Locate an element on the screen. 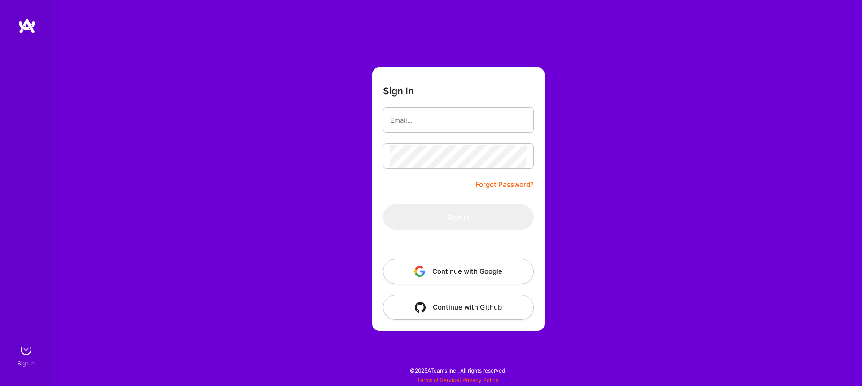  button: Sign In is located at coordinates (458, 217).